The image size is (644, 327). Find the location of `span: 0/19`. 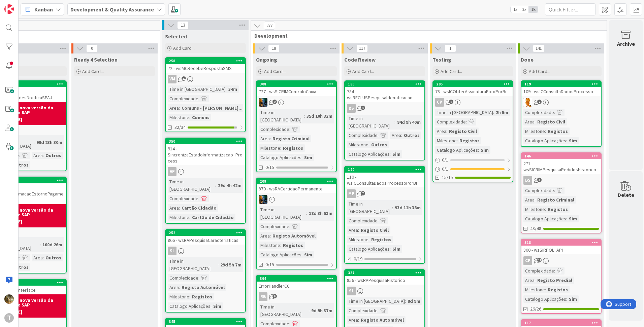

span: 0/19 is located at coordinates (358, 259).